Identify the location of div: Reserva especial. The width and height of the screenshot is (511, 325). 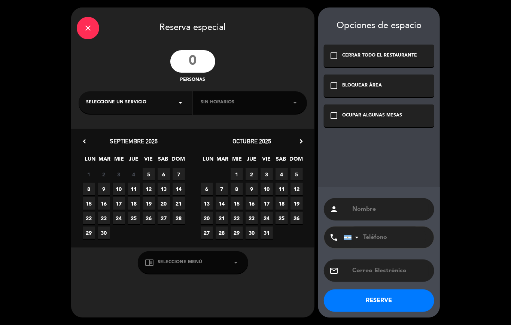
(193, 27).